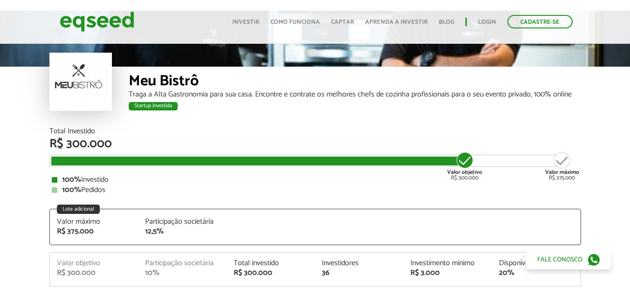  I want to click on a: Cadastre-se, so click(540, 21).